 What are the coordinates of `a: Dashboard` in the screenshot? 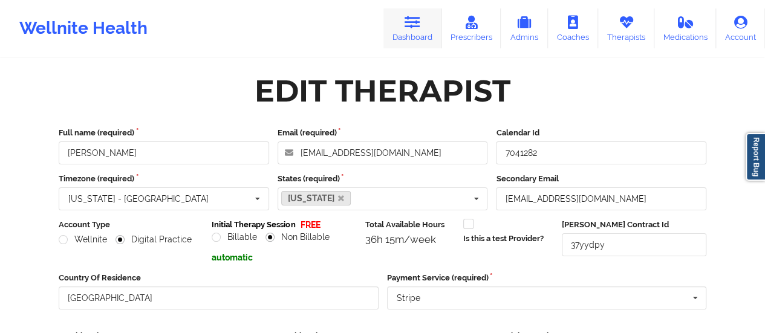 It's located at (413, 28).